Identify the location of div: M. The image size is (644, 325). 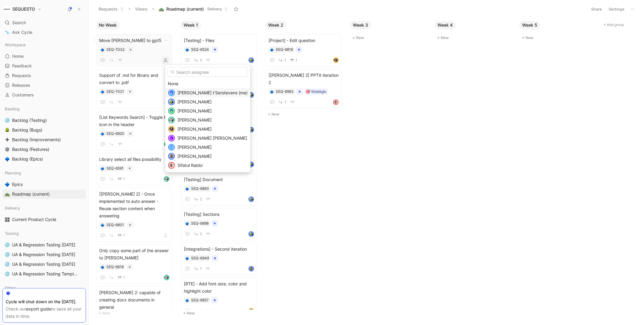
(171, 147).